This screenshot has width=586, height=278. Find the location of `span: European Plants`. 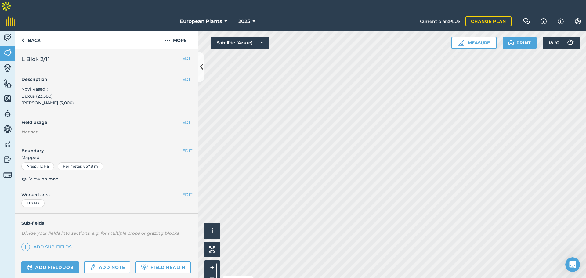

span: European Plants is located at coordinates (201, 21).